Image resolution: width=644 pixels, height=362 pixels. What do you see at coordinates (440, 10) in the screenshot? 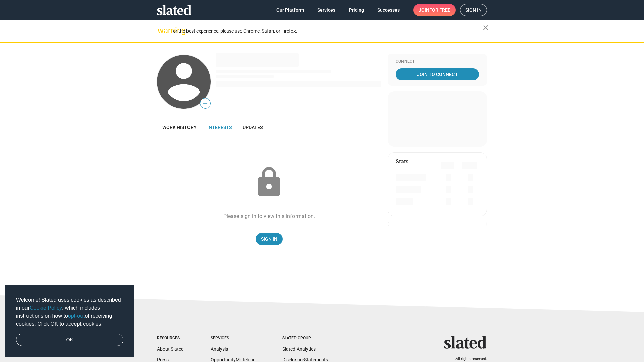
I see `span: for free` at bounding box center [440, 10].